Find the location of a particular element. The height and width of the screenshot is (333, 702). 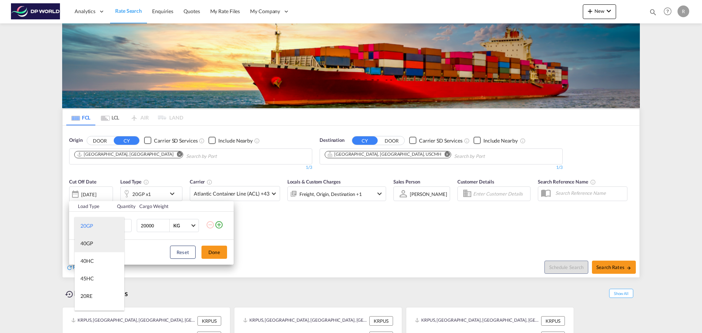

div: 45HC is located at coordinates (87, 279).